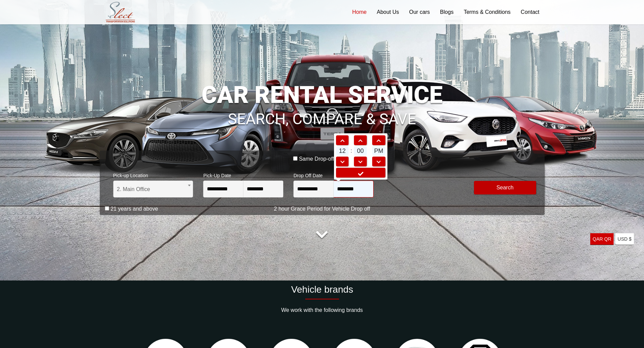 The width and height of the screenshot is (644, 348). What do you see at coordinates (322, 311) in the screenshot?
I see `p: We work with the following brands` at bounding box center [322, 311].